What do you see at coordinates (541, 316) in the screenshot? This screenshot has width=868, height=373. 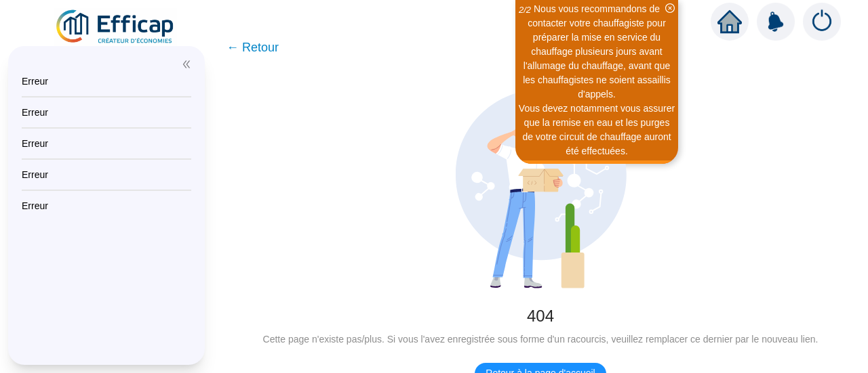 I see `div: 404` at bounding box center [541, 316].